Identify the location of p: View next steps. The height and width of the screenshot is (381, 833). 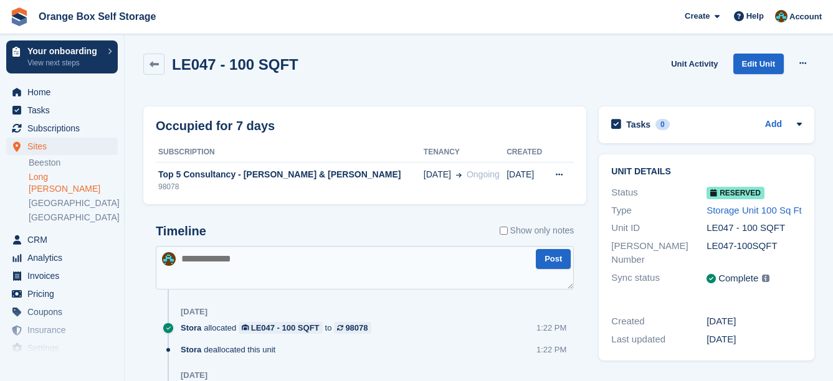
(64, 63).